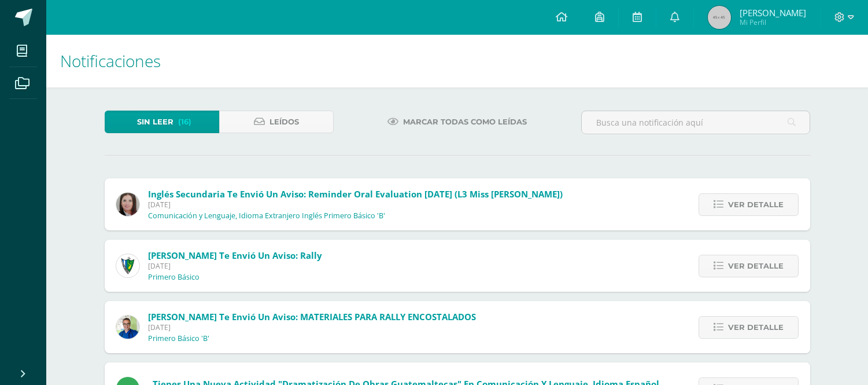  I want to click on img: 8af0450cf43d44e38c4a1497329761f3.png, so click(128, 204).